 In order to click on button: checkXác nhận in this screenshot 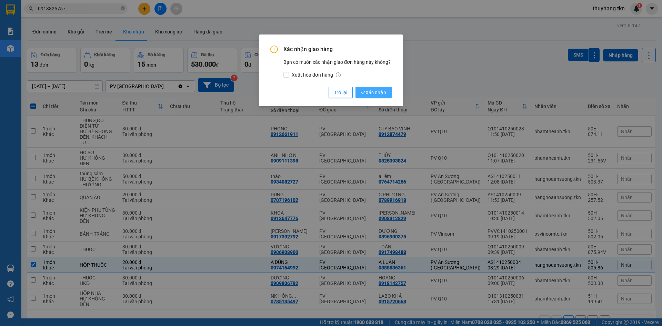, I will do `click(373, 92)`.